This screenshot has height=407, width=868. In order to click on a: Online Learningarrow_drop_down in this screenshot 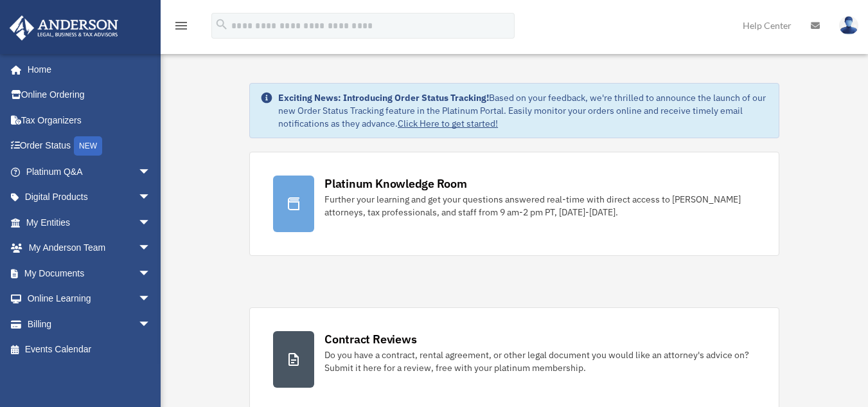, I will do `click(89, 299)`.